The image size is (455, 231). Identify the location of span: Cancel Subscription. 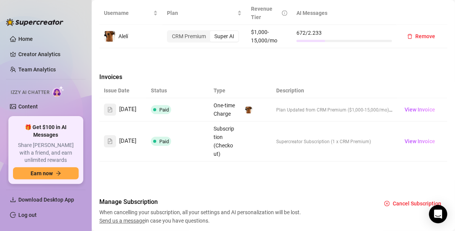
(417, 204).